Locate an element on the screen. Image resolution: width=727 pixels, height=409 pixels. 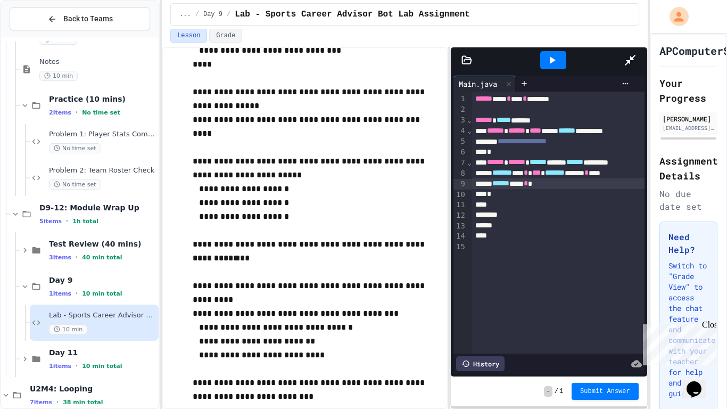
span: Practice (10 mins) is located at coordinates (103, 99).